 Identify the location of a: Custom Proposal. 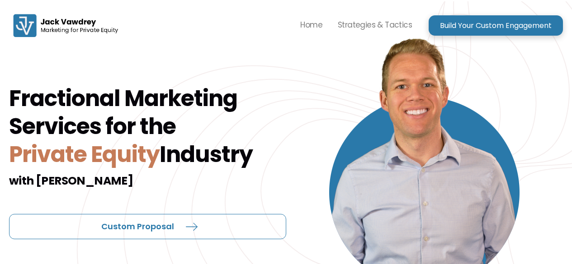
(147, 227).